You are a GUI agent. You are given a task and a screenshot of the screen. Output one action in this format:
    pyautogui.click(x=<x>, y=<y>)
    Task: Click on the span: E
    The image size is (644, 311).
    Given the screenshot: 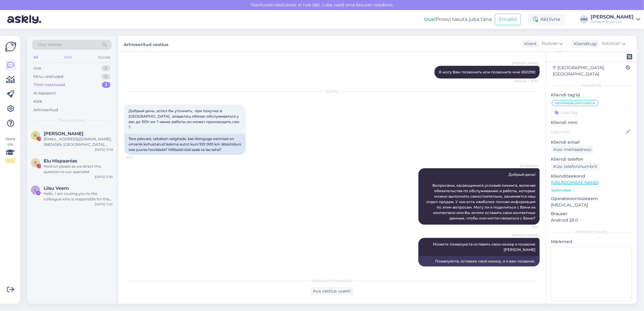 What is the action you would take?
    pyautogui.click(x=35, y=162)
    